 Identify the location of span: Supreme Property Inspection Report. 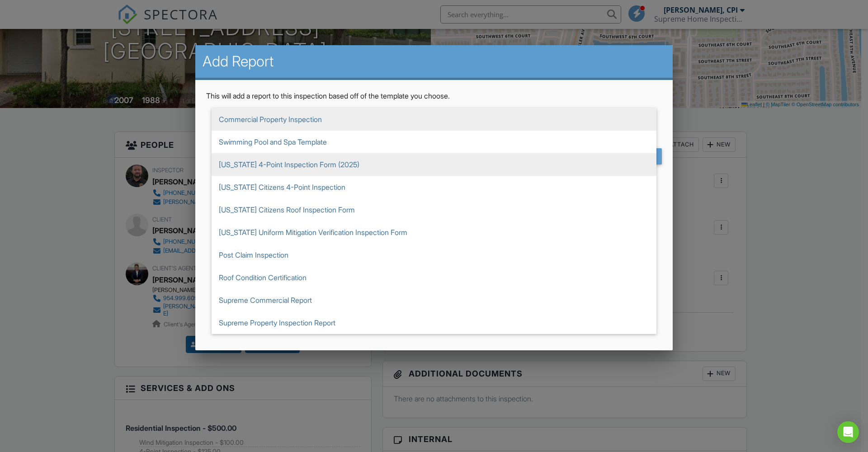
(434, 323).